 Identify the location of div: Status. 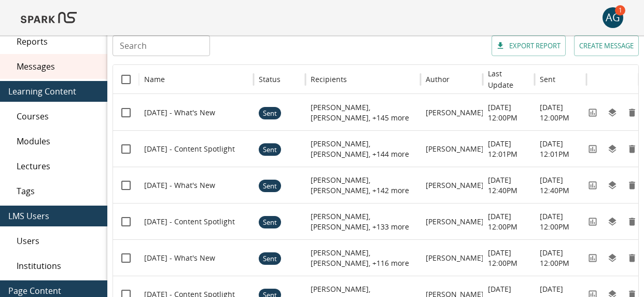
(269, 78).